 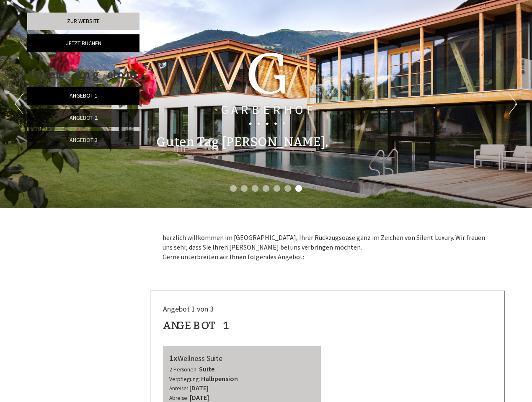 What do you see at coordinates (83, 22) in the screenshot?
I see `a: Zur Website` at bounding box center [83, 22].